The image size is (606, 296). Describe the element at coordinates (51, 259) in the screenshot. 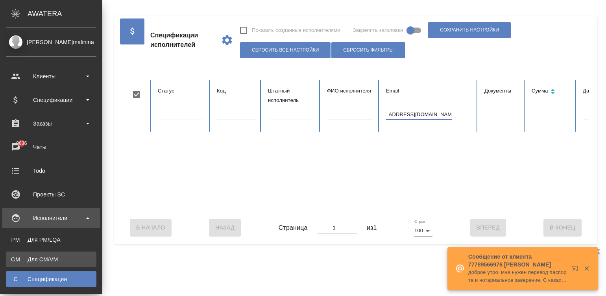

I see `a: CMДля CM/VM` at that location.